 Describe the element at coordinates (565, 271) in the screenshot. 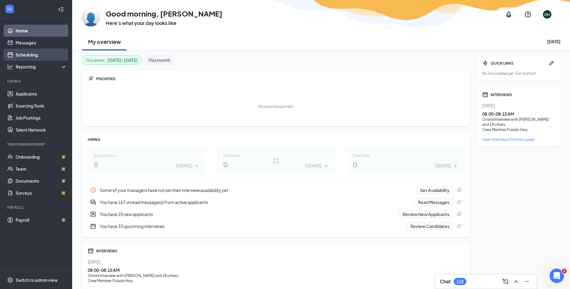

I see `span: 2` at that location.